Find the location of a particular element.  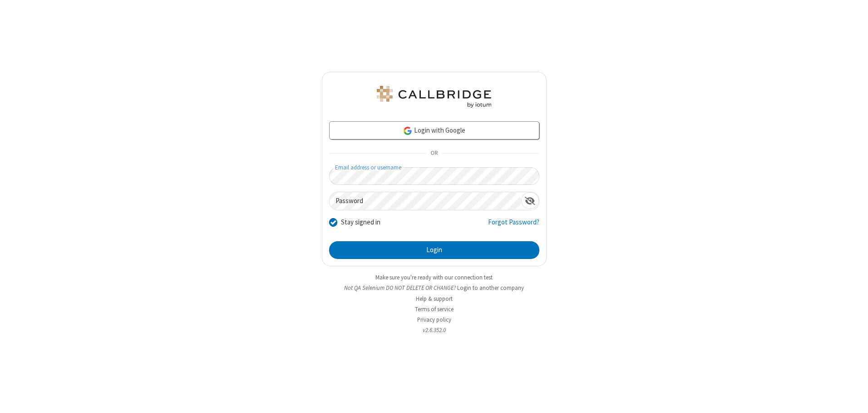

input: Password is located at coordinates (425, 201).